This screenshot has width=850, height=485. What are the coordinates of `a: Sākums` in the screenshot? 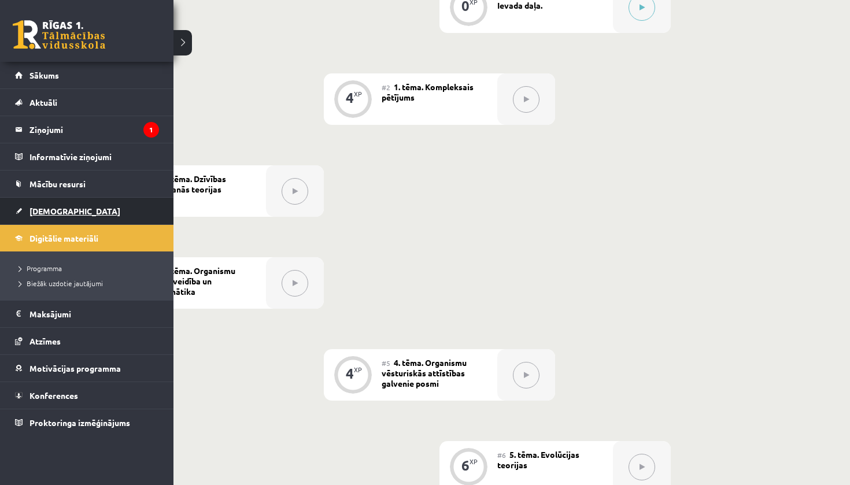 It's located at (87, 75).